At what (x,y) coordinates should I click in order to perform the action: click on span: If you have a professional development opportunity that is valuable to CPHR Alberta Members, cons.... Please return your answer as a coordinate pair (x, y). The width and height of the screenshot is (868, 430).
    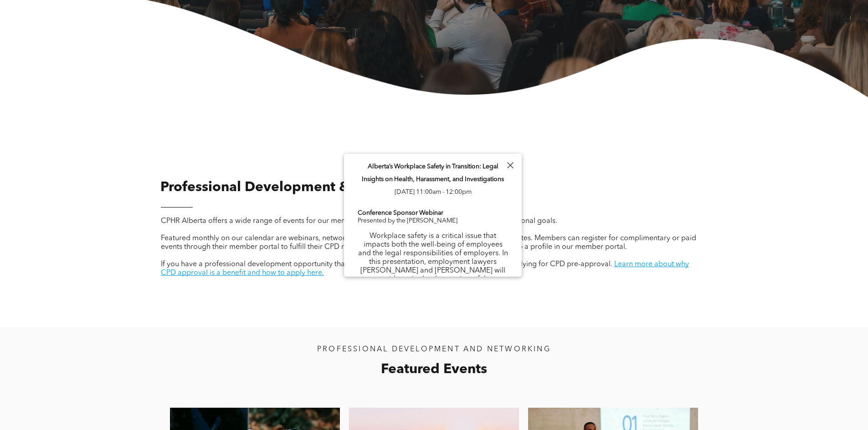
    Looking at the image, I should click on (386, 264).